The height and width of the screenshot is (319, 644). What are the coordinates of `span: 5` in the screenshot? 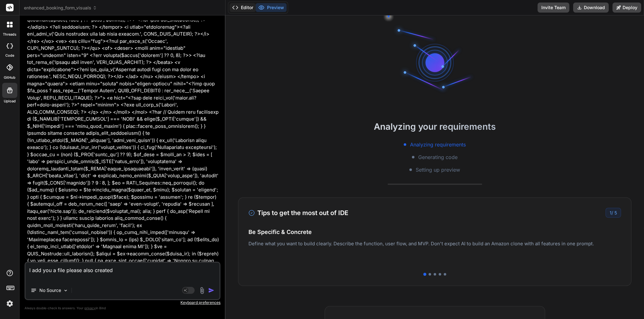 It's located at (616, 213).